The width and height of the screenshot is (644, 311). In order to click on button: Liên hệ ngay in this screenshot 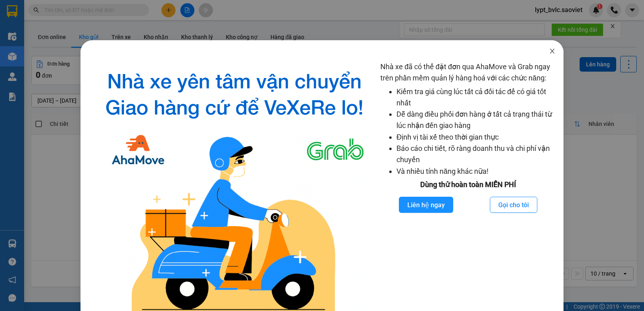, I will do `click(425, 205)`.